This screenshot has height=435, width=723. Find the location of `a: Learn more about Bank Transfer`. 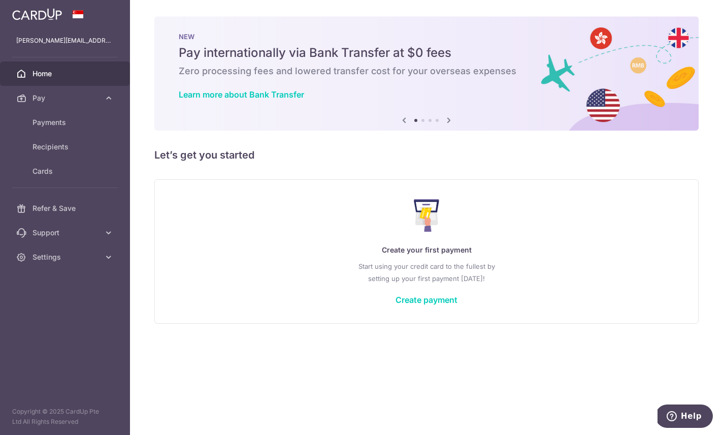

a: Learn more about Bank Transfer is located at coordinates (241, 94).